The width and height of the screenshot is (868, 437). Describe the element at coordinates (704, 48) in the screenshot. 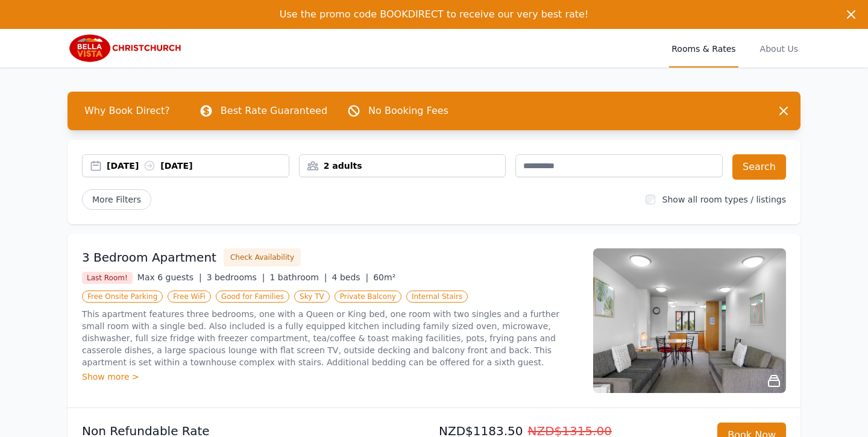

I see `a: Rooms & Rates` at that location.